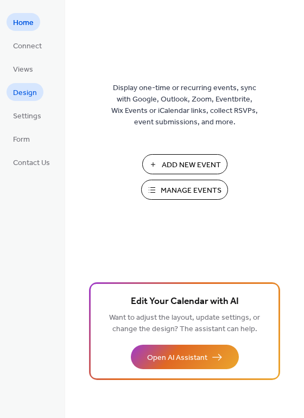 The image size is (304, 418). What do you see at coordinates (27, 45) in the screenshot?
I see `a: Connect` at bounding box center [27, 45].